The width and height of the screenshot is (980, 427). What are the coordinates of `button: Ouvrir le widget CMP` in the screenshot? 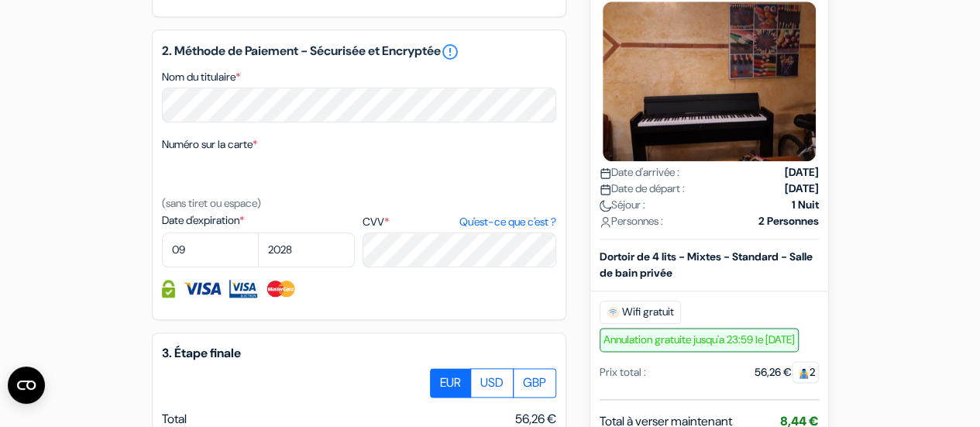 It's located at (27, 385).